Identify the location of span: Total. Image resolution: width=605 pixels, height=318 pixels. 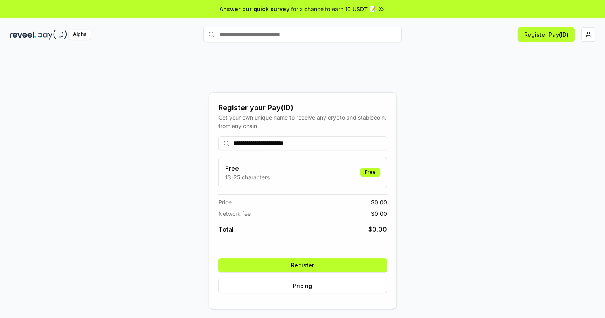
(226, 230).